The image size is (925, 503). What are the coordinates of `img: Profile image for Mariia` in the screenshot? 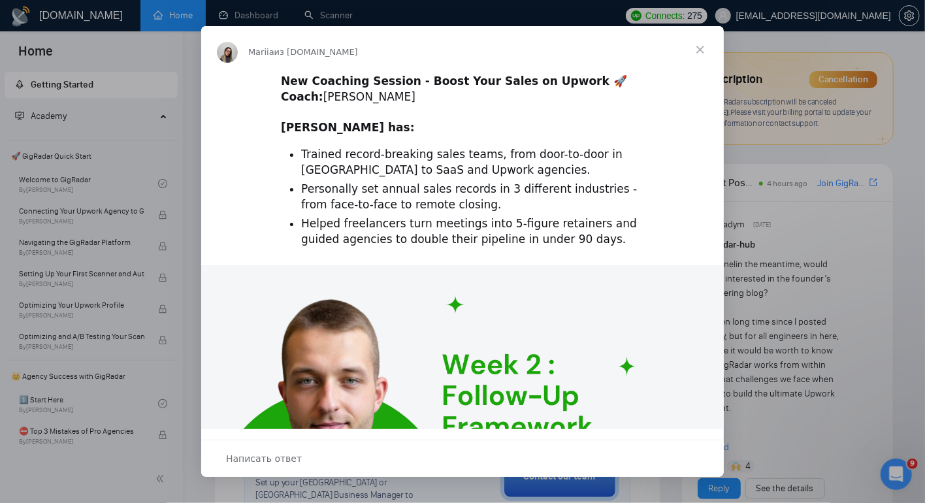 It's located at (227, 52).